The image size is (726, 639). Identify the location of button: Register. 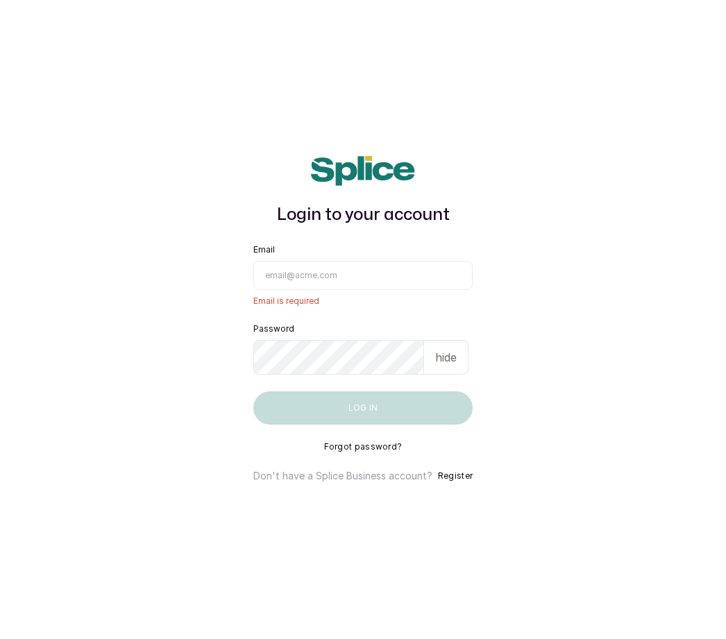
(455, 476).